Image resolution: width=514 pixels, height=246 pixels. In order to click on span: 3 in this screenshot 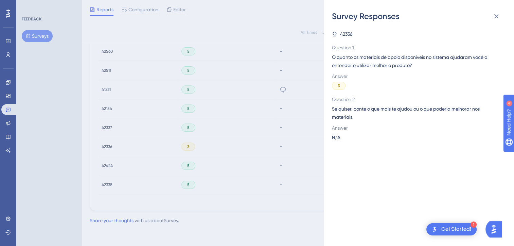, I will do `click(339, 86)`.